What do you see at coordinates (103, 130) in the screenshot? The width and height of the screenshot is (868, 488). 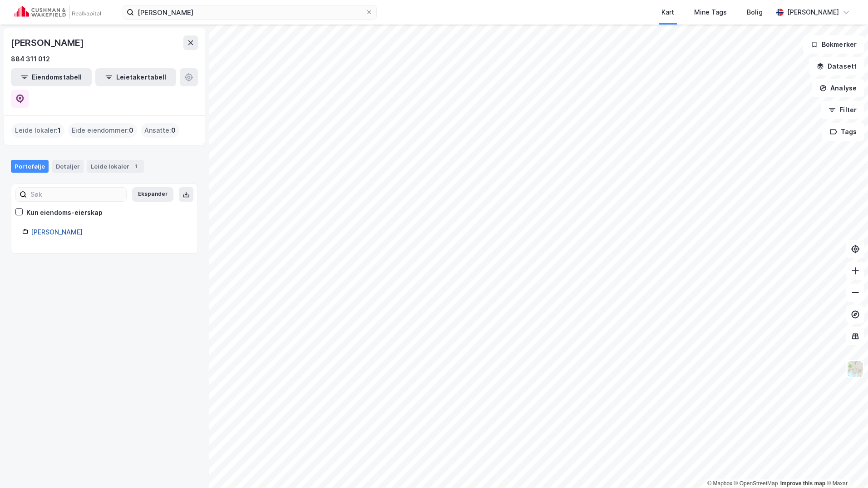 I see `div: Eide eiendommer :` at bounding box center [103, 130].